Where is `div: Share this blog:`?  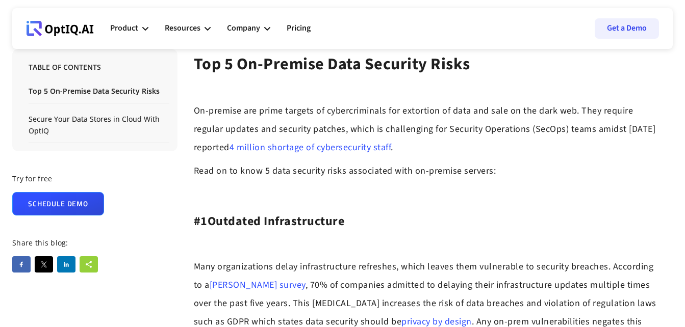 div: Share this blog: is located at coordinates (95, 247).